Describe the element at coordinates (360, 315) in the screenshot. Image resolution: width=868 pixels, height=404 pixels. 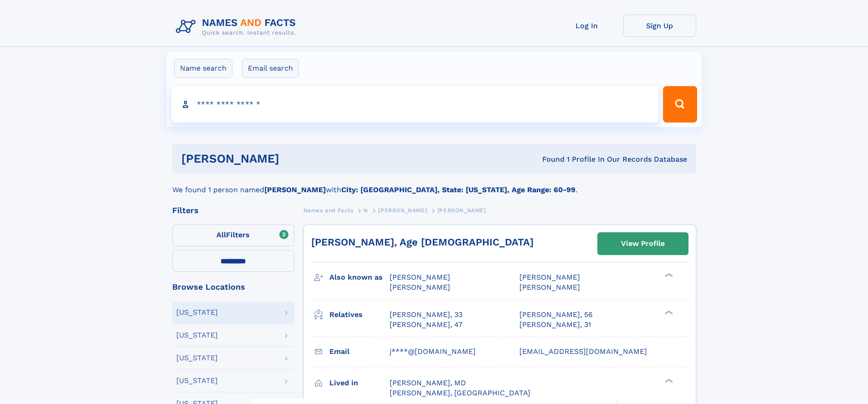
I see `h3: Relatives` at that location.